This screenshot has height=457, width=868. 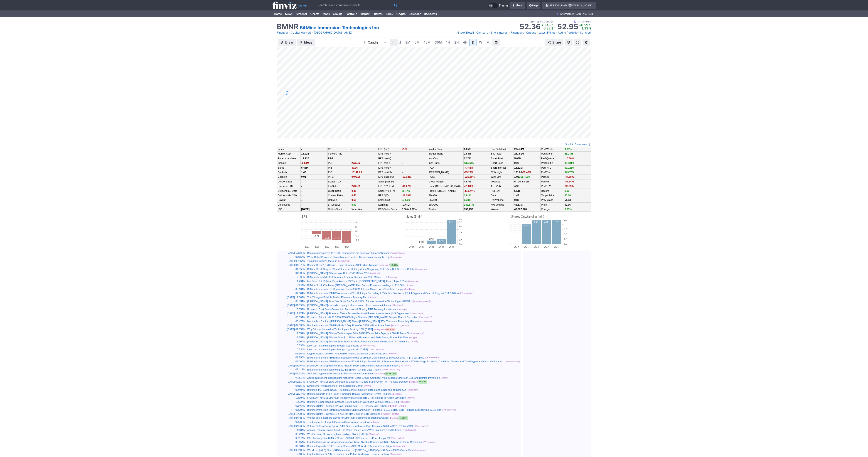 What do you see at coordinates (348, 326) in the screenshot?
I see `a: Bitmine Immersion (BMNR) Ends 4-Day Run After $365-Million Share Sale` at bounding box center [348, 326].